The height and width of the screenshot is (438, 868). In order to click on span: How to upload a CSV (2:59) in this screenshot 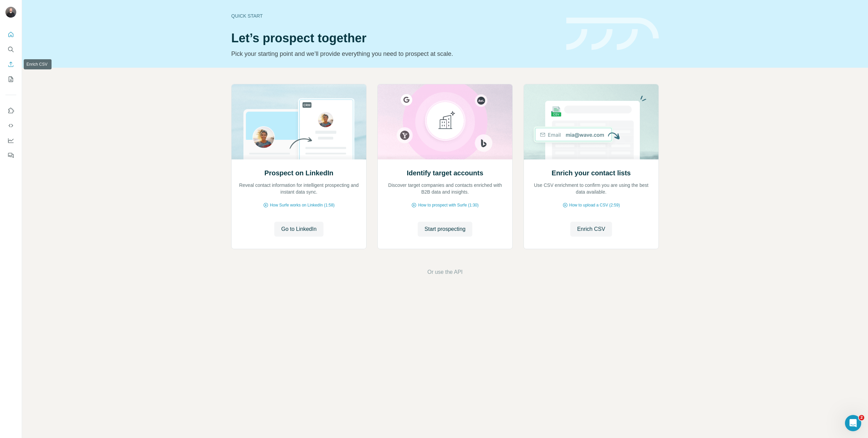, I will do `click(594, 205)`.